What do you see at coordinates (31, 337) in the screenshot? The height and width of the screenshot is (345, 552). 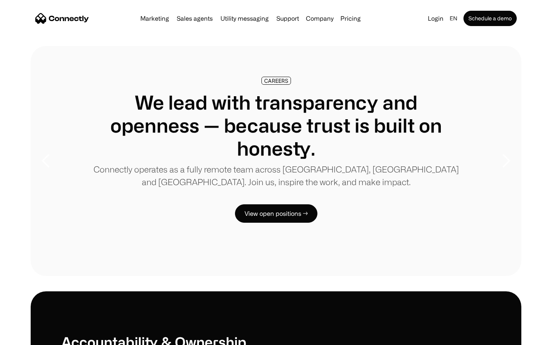 I see `ul: Language list` at bounding box center [31, 337].